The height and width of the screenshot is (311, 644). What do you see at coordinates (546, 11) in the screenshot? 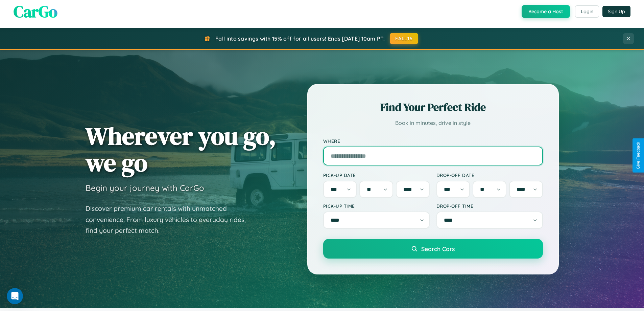
I see `button: Become a Host` at bounding box center [546, 11].